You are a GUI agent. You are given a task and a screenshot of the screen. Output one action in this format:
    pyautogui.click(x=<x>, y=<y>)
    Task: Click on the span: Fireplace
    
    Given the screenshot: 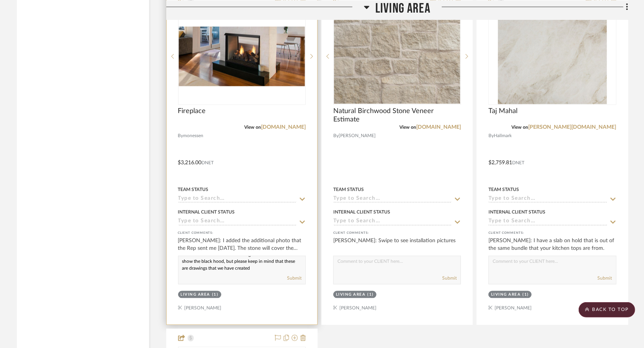 What is the action you would take?
    pyautogui.click(x=192, y=111)
    